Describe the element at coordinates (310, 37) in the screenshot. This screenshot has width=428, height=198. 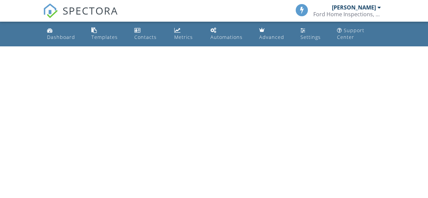
I see `div: Settings` at that location.